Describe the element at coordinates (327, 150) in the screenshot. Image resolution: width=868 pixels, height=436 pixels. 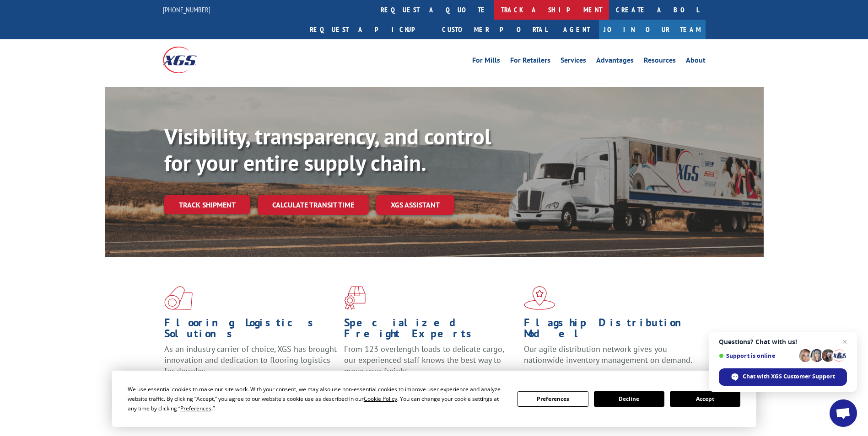
I see `b: Visibility, transparency, and control for your entire supply chain.` at that location.